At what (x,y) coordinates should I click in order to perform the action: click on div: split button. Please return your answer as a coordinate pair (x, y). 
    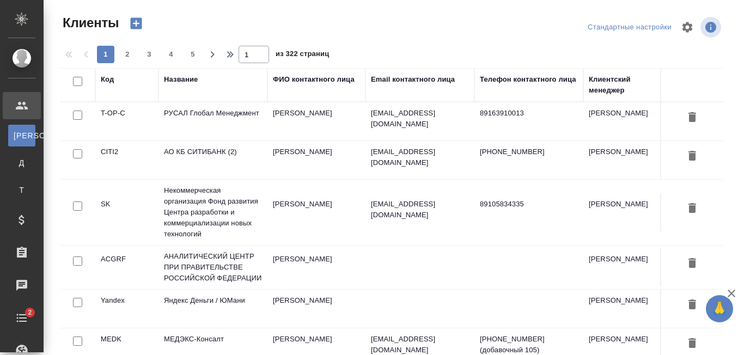
    Looking at the image, I should click on (630, 27).